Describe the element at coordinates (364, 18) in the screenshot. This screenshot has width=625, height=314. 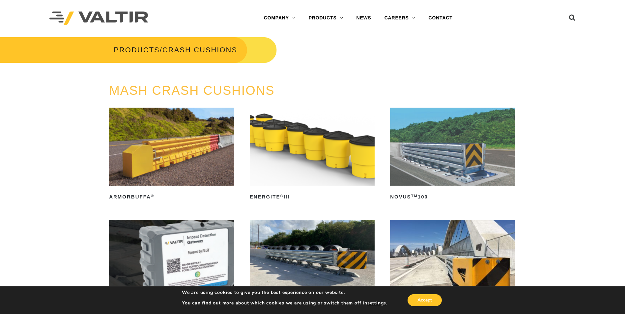
I see `a: NEWS` at that location.